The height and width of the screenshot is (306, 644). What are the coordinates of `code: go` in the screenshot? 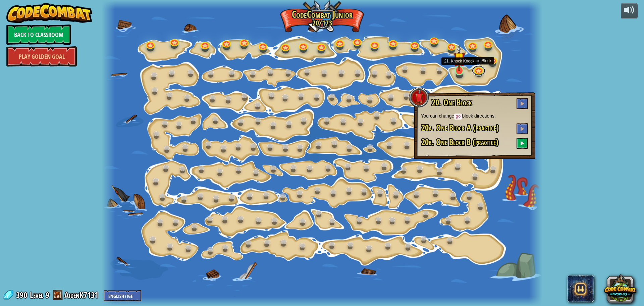 It's located at (458, 116).